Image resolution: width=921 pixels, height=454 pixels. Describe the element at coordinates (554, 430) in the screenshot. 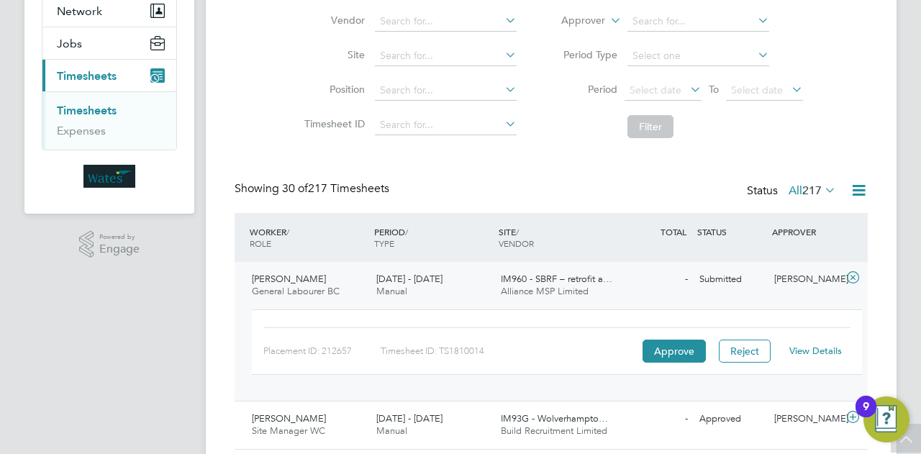

I see `span: Build Recruitment Limited` at that location.